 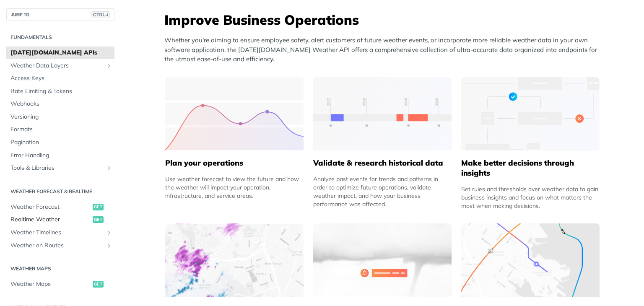 I want to click on p: Whether you’re aiming to ensure employee safety, alert customers of future weather events, or inc..., so click(x=384, y=50).